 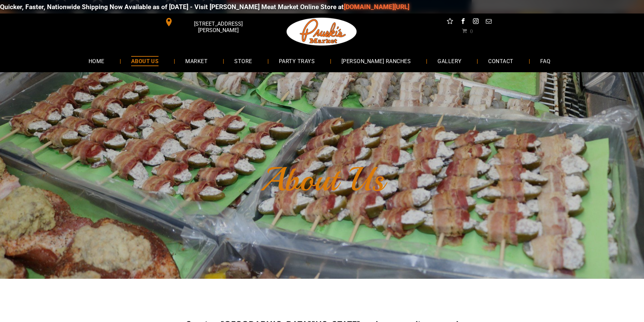 What do you see at coordinates (500, 61) in the screenshot?
I see `a: CONTACT` at bounding box center [500, 61].